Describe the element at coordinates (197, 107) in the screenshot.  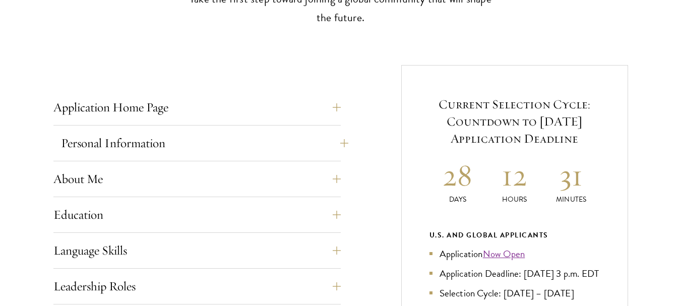
I see `button: Application Home Page` at that location.